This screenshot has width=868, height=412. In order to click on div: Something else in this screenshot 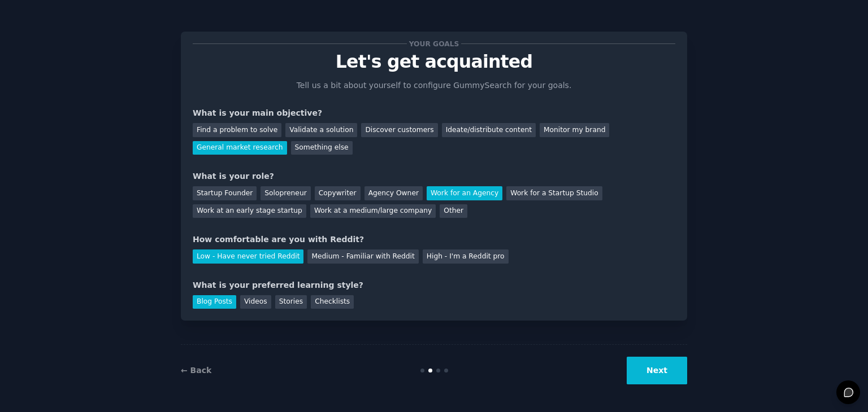, I will do `click(321, 148)`.